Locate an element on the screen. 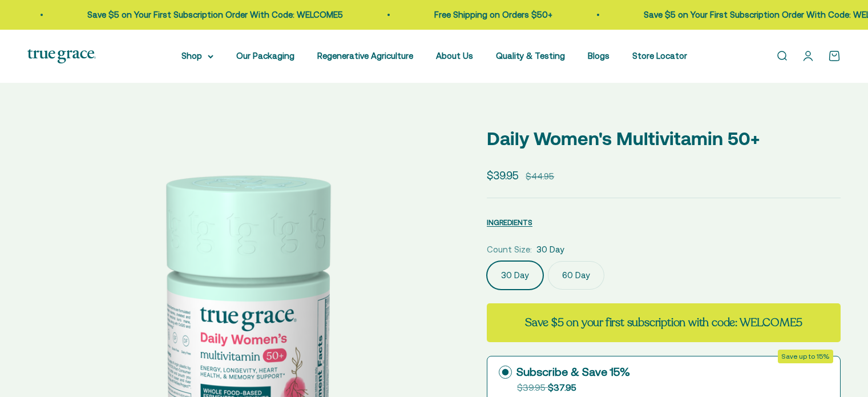 This screenshot has width=868, height=397. span: 30 Day is located at coordinates (550, 249).